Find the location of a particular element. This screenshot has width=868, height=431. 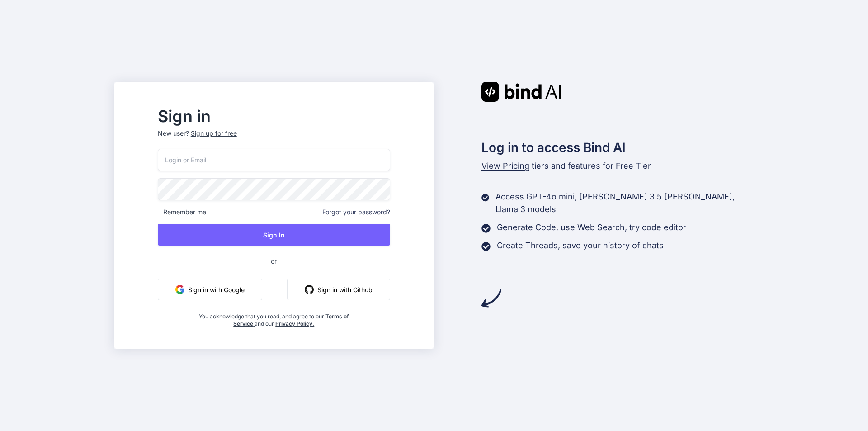

span: Remember me is located at coordinates (182, 212).